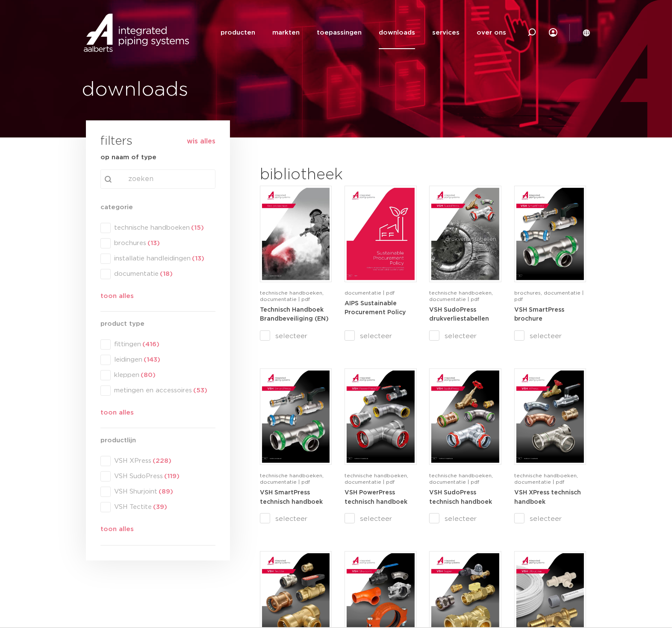 This screenshot has width=672, height=628. What do you see at coordinates (538, 314) in the screenshot?
I see `strong: VSH SmartPress brochure` at bounding box center [538, 314].